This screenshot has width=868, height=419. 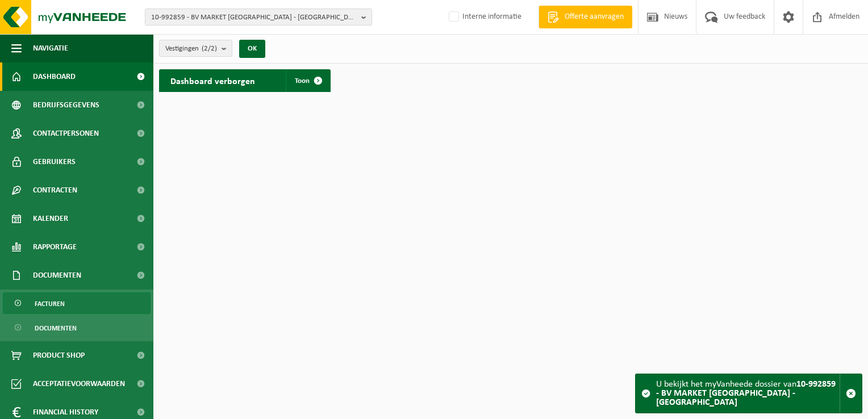 What do you see at coordinates (307, 81) in the screenshot?
I see `a: Toon` at bounding box center [307, 81].